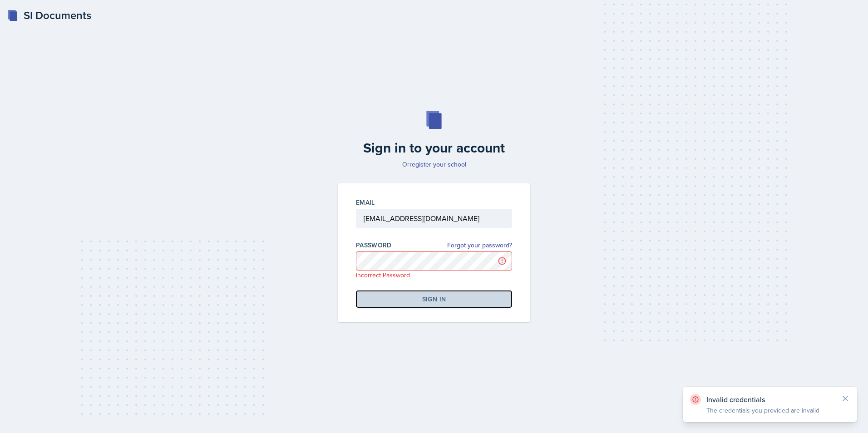 The width and height of the screenshot is (868, 433). I want to click on a: Forgot your password?, so click(479, 245).